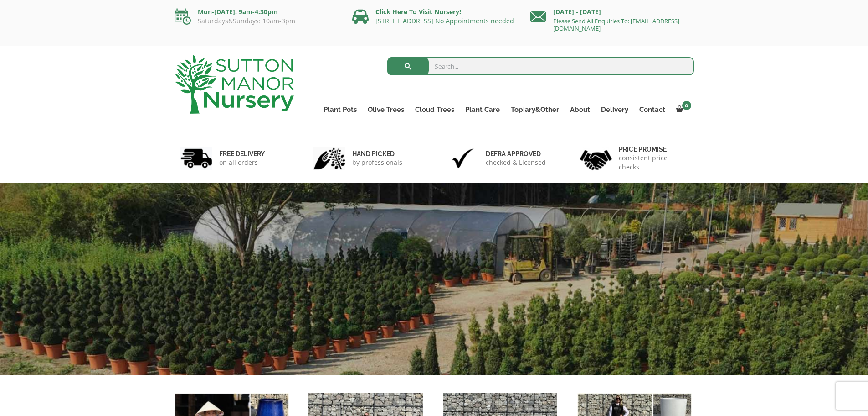  I want to click on p: Saturdays&Sundays: 10am-3pm, so click(256, 21).